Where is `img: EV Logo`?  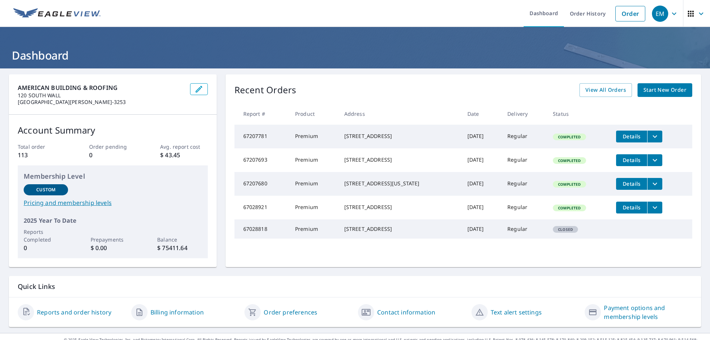
img: EV Logo is located at coordinates (57, 14).